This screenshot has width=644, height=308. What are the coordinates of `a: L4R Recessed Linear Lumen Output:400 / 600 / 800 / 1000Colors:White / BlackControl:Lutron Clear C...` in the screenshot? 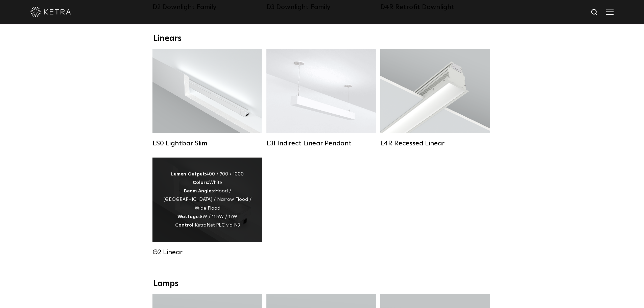 It's located at (435, 98).